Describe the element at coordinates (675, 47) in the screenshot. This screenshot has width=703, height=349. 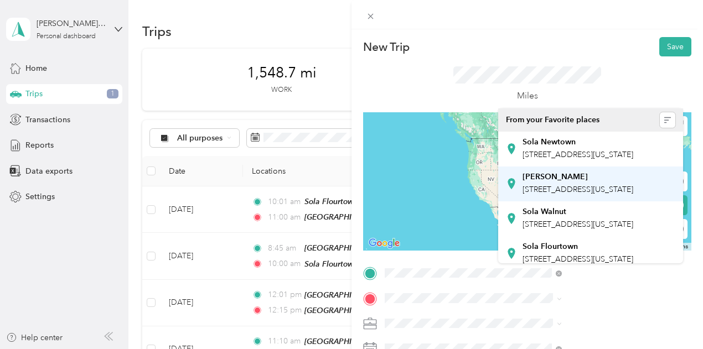
I see `button: Save` at that location.